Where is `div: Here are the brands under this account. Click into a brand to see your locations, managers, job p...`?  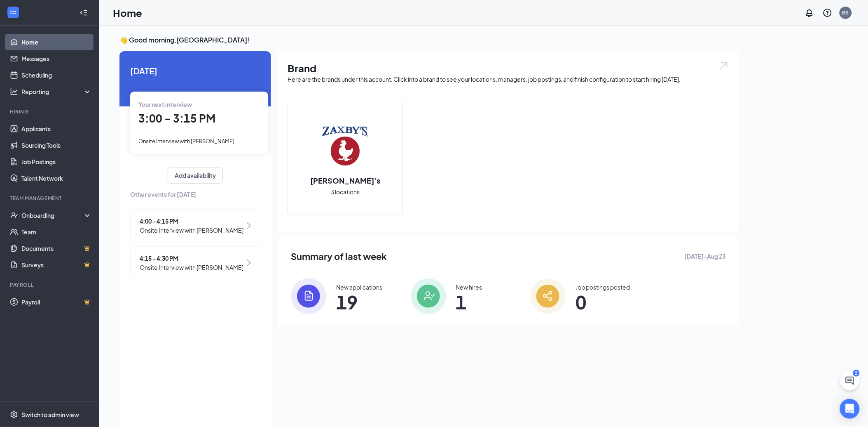
div: Here are the brands under this account. Click into a brand to see your locations, managers, job p... is located at coordinates (508, 79).